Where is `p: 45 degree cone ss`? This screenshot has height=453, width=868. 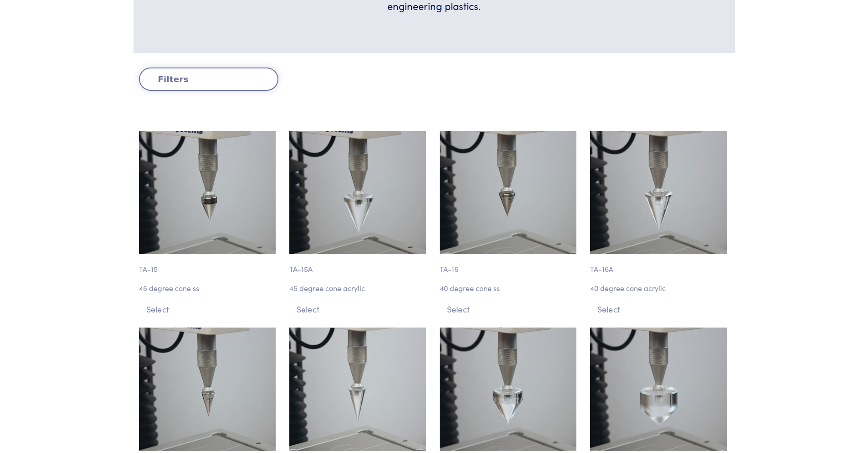 p: 45 degree cone ss is located at coordinates (209, 288).